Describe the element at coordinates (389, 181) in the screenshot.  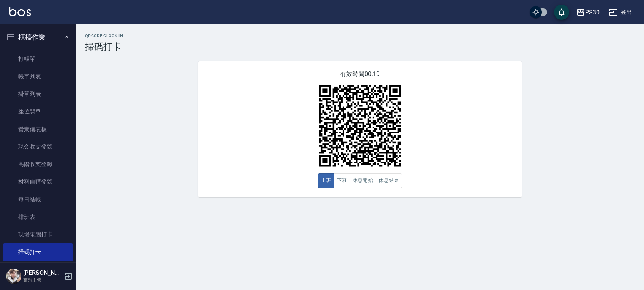
I see `button: 休息結束` at that location.